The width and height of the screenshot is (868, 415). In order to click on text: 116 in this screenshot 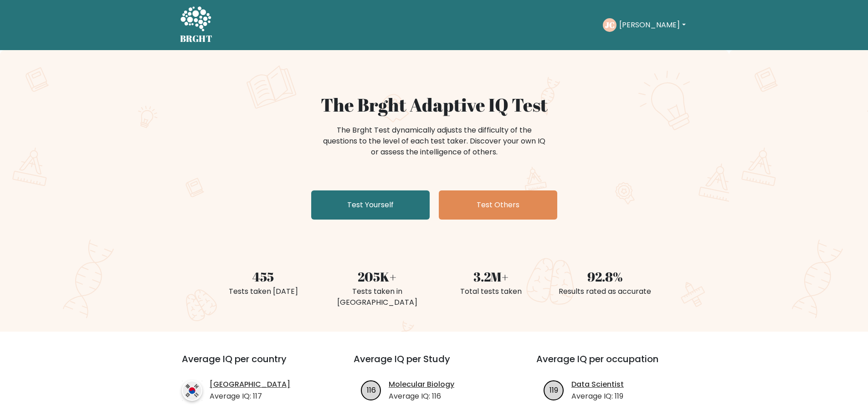, I will do `click(371, 389)`.